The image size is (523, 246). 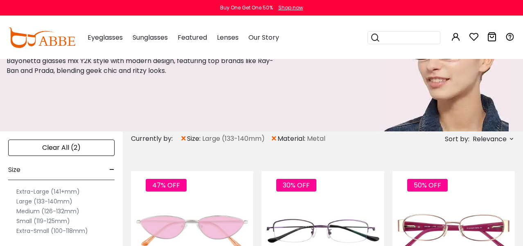 I want to click on label: Small (119-125mm), so click(x=43, y=221).